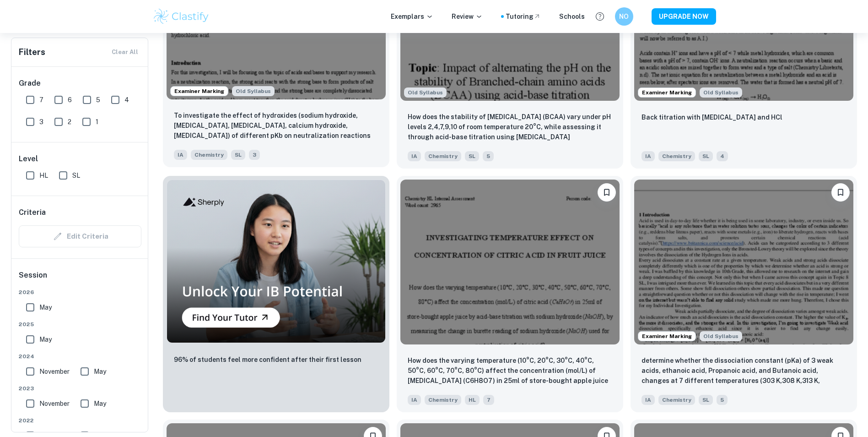 The height and width of the screenshot is (437, 868). I want to click on span: 1, so click(97, 122).